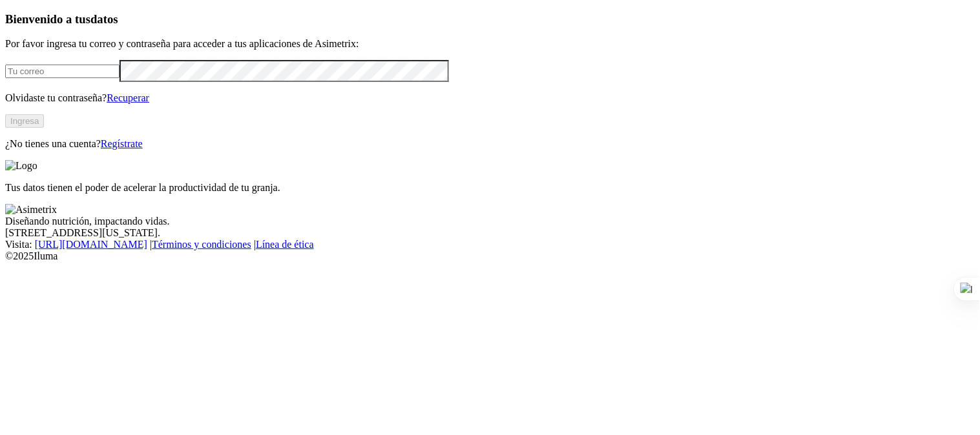 This screenshot has width=980, height=435. Describe the element at coordinates (490, 222) in the screenshot. I see `div: Diseñando nutrición, impactando vidas.` at that location.